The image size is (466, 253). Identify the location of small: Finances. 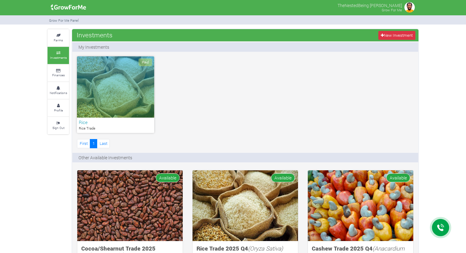
(58, 75).